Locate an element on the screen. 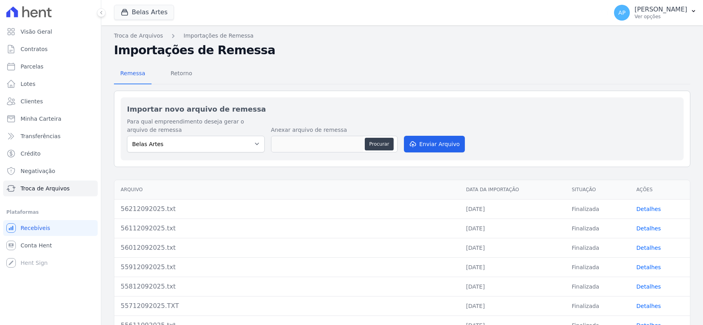 The height and width of the screenshot is (325, 703). button: Belas Artes is located at coordinates (144, 12).